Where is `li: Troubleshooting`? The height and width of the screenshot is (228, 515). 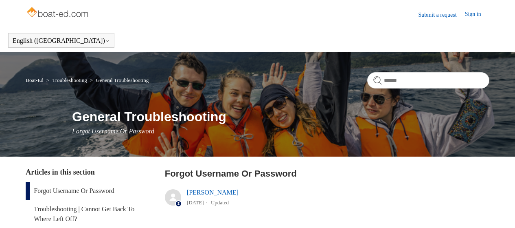
li: Troubleshooting is located at coordinates (66, 80).